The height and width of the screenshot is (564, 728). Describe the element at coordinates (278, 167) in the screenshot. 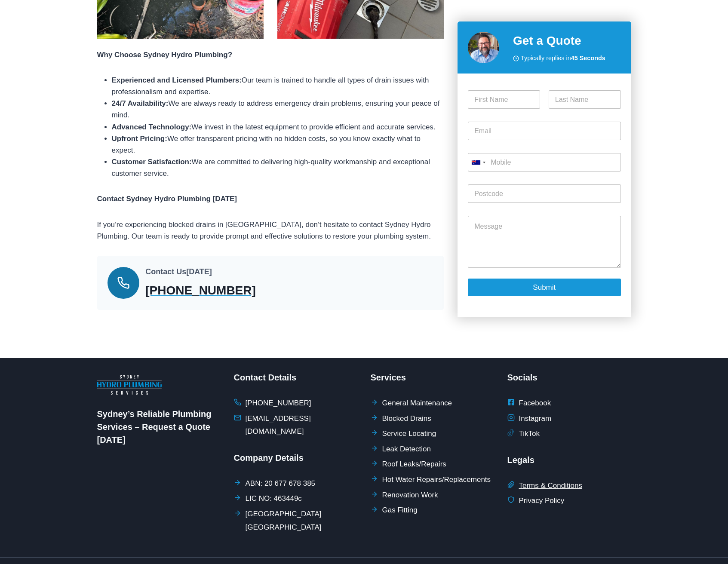

I see `li: We are committed to delivering high-quality workmanship and exceptional customer service.​` at that location.